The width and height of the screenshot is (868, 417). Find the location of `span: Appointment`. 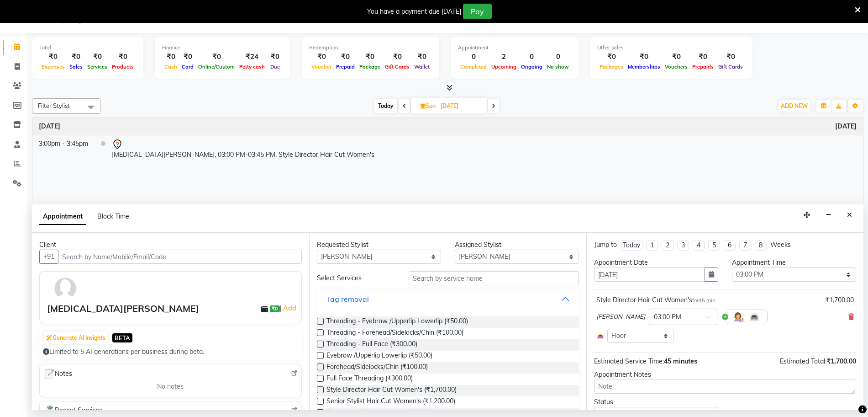

span: Appointment is located at coordinates (63, 216).